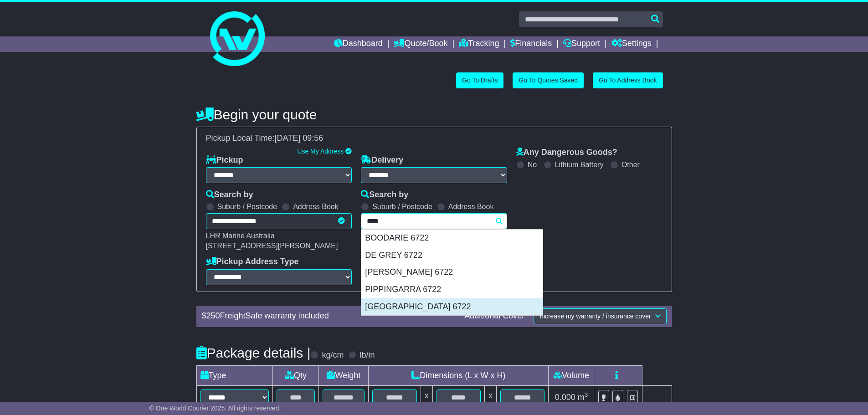 Image resolution: width=868 pixels, height=415 pixels. I want to click on div: Pickup Local Time:, so click(434, 139).